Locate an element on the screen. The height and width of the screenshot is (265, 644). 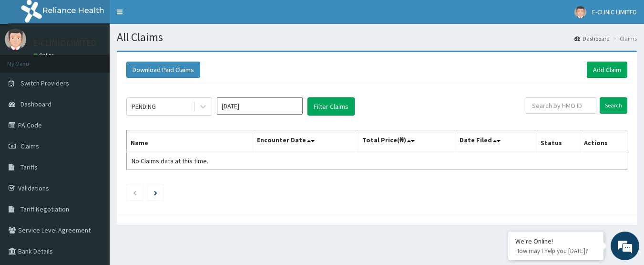
h1: All Claims is located at coordinates (377, 37).